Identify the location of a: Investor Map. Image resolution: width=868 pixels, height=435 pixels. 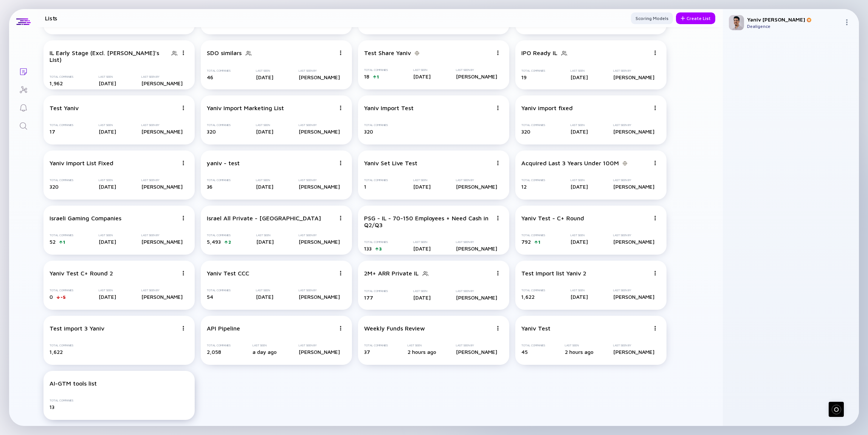
(23, 89).